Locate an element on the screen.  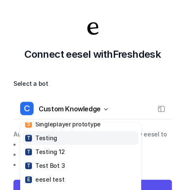
span: C is located at coordinates (27, 109).